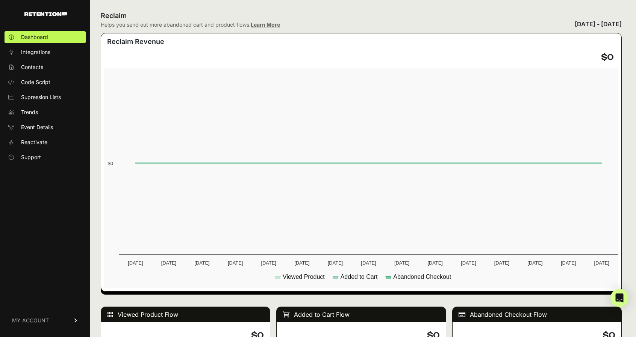 Image resolution: width=636 pixels, height=337 pixels. I want to click on span: Event Details, so click(37, 127).